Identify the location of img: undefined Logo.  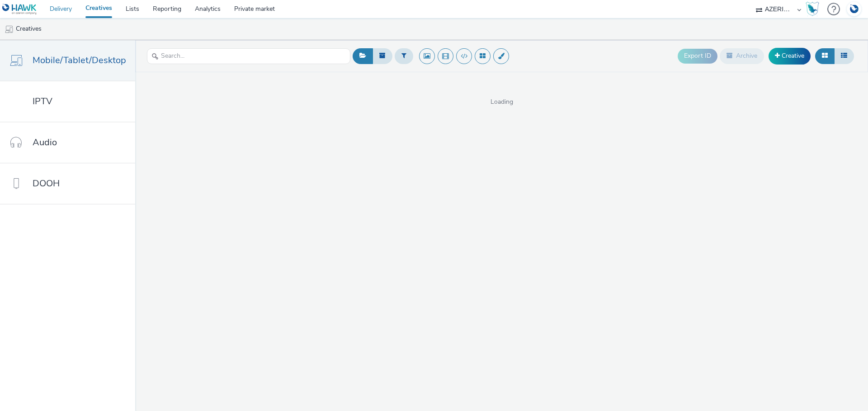
(20, 9).